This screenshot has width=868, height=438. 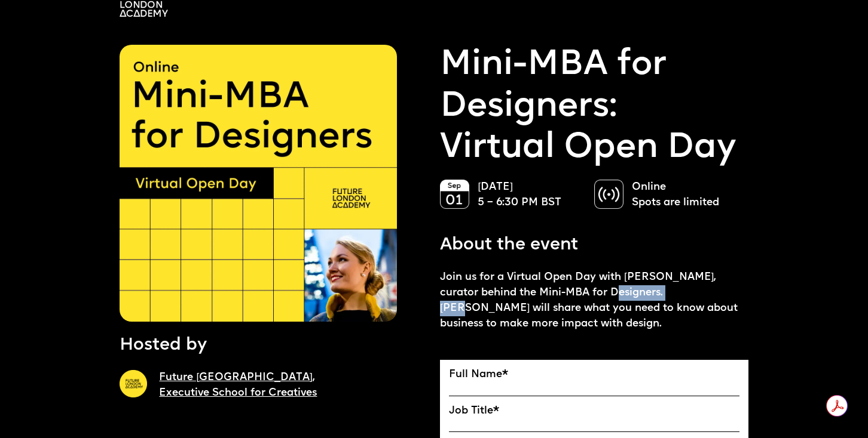 I want to click on p: Online Spots are limited, so click(x=675, y=195).